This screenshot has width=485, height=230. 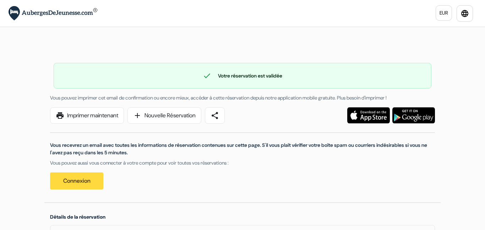 I want to click on a: Connexion, so click(x=77, y=181).